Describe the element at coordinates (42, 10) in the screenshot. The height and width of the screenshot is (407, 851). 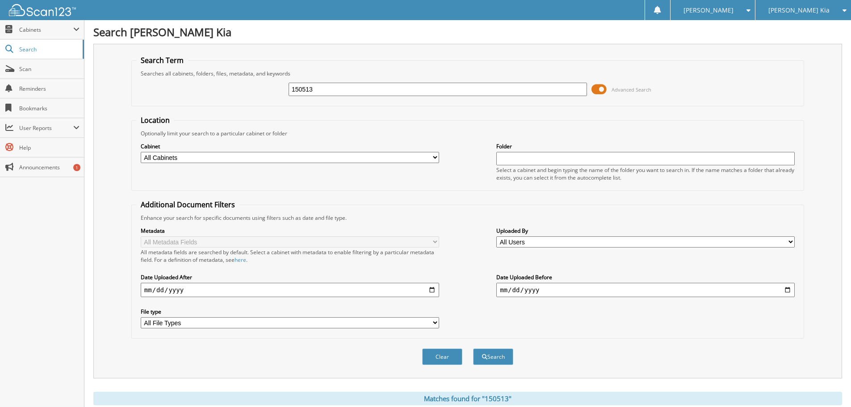
I see `img: scan123-logo-white.svg` at that location.